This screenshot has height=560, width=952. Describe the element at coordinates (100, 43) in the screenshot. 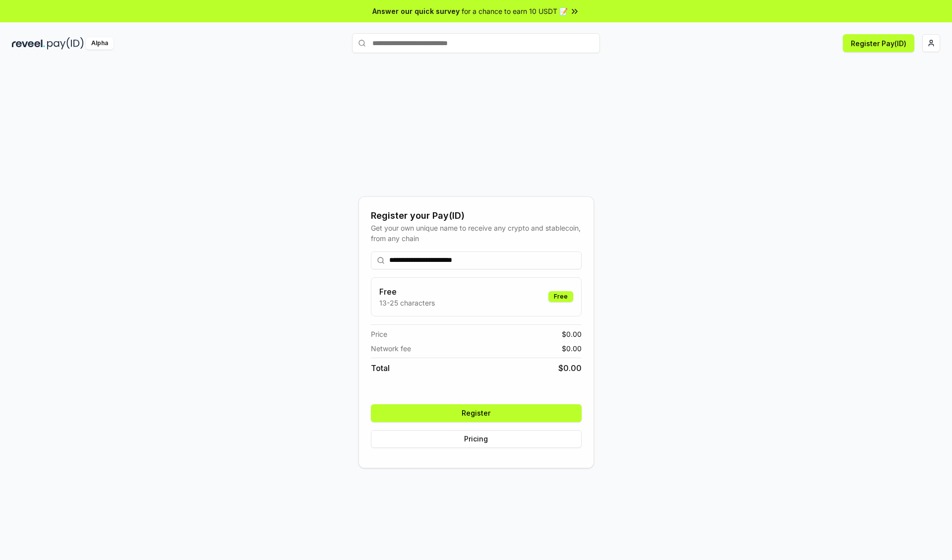

I see `div: Alpha` at that location.